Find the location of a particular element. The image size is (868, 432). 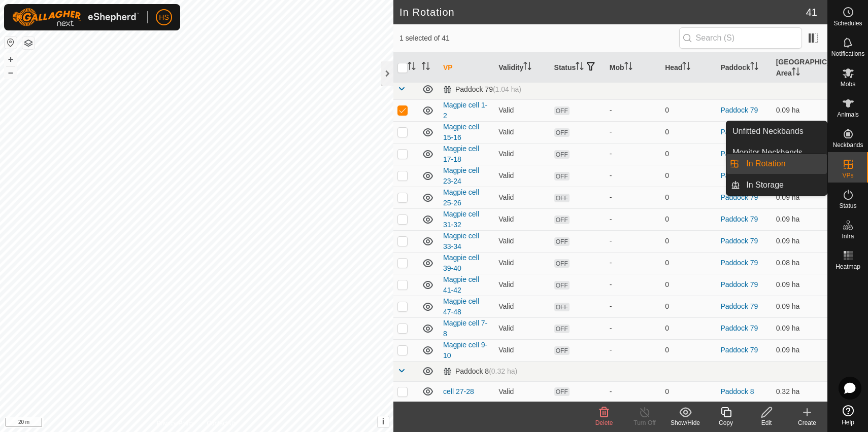

a: Magpie cell 47-48 is located at coordinates (461, 306).